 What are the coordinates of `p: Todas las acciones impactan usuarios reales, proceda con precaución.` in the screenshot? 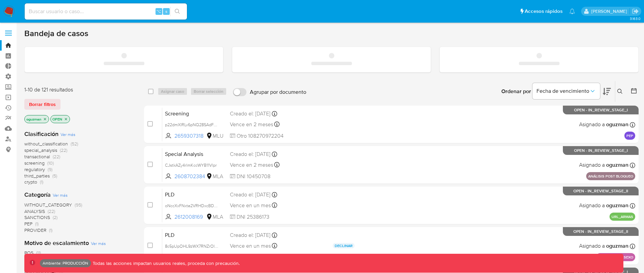 It's located at (165, 263).